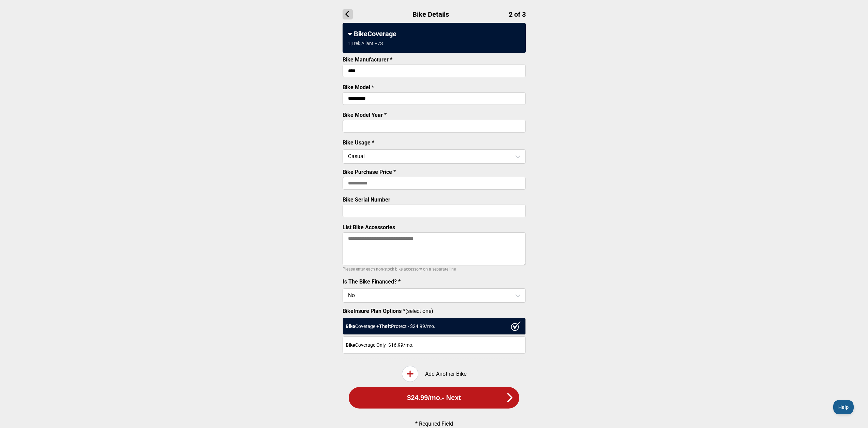 This screenshot has height=428, width=868. Describe the element at coordinates (369, 172) in the screenshot. I see `label: Bike Purchase Price *` at that location.